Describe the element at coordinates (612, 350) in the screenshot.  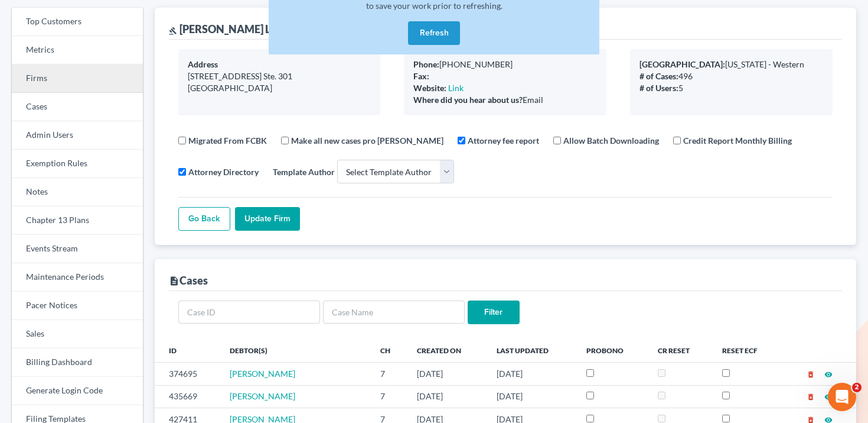
I see `th: ProBono` at that location.